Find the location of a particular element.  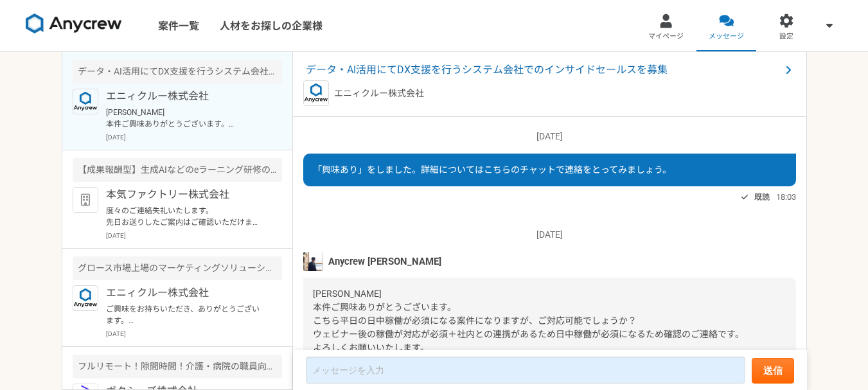

span: 既読 is located at coordinates (762, 197).